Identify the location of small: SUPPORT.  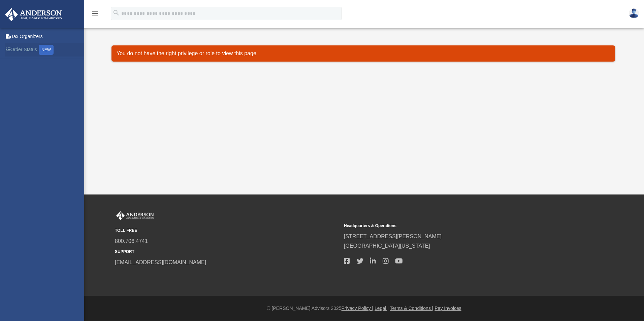
(227, 252).